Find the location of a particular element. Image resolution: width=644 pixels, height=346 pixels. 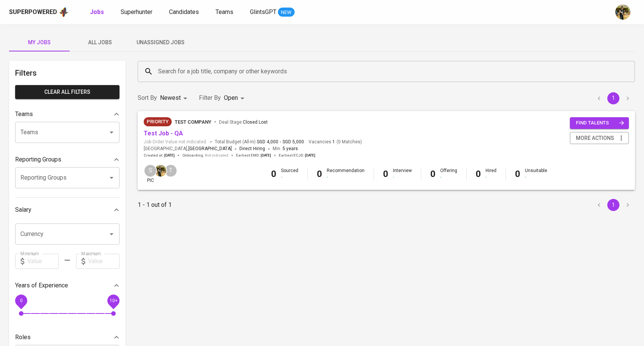

span: Deal Stage : is located at coordinates (243, 122).